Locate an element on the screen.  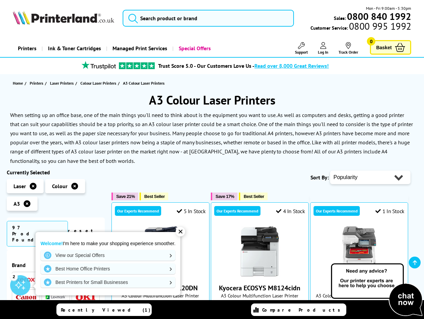
span: 0800 995 1992 is located at coordinates (379, 26).